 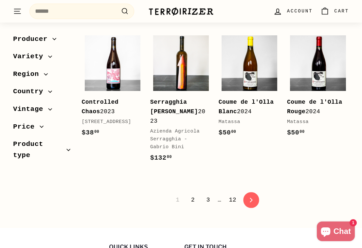 What do you see at coordinates (40, 150) in the screenshot?
I see `span: Product type` at bounding box center [40, 150].